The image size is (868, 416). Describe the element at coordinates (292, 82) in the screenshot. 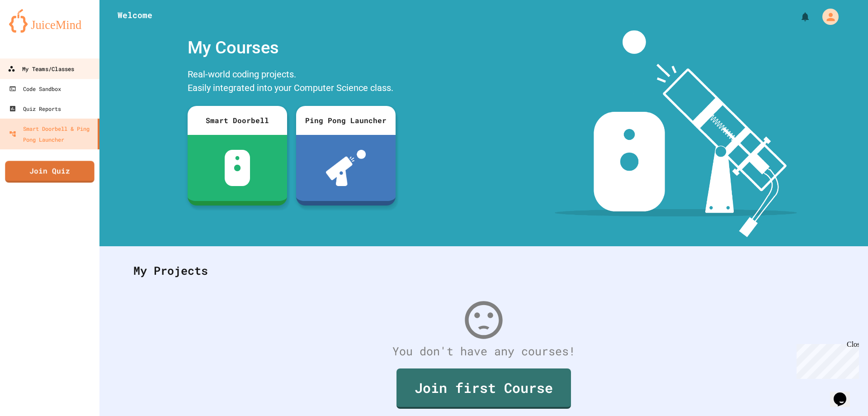

I see `div: Real-world coding projects. Easily integrated into your Computer Science class.` at that location.